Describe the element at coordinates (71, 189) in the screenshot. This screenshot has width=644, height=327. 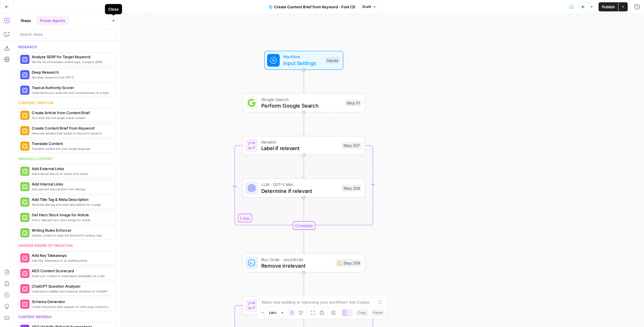
I see `span: Add relevant internal links from sitemap` at that location.